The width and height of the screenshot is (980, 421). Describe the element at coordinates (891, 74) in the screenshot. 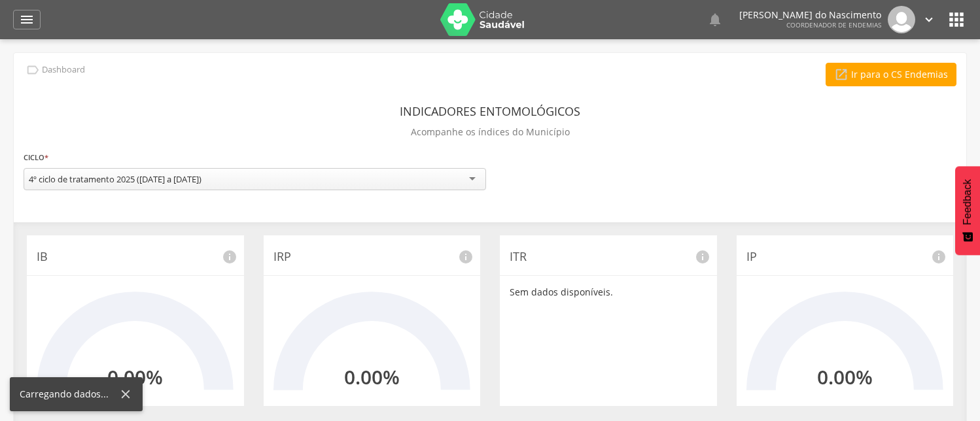

I see `a: Ir para o CS Endemias` at that location.